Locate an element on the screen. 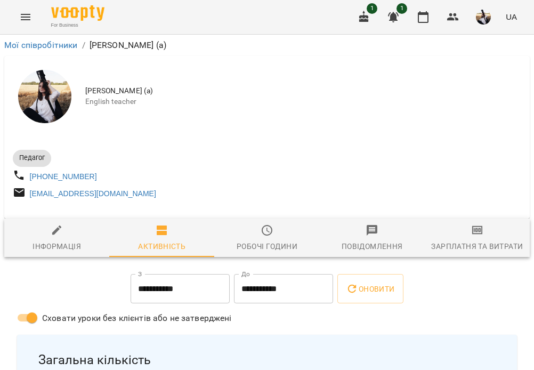  button: UA is located at coordinates (511, 17).